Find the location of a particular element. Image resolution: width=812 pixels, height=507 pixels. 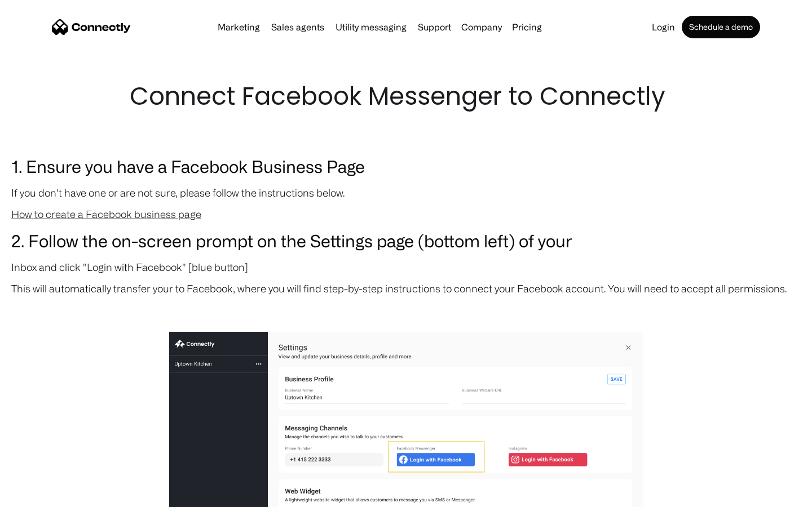

ul: Language list is located at coordinates (45, 495).